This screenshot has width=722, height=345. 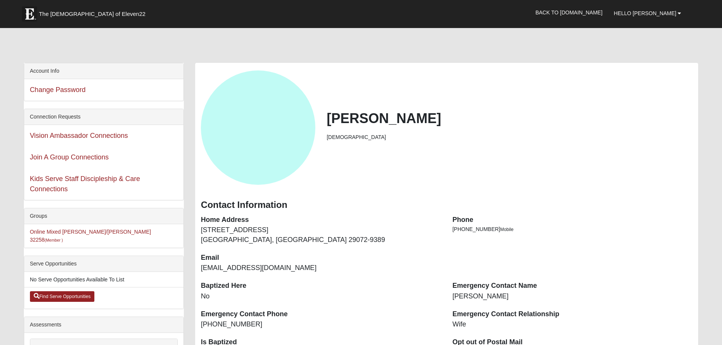 What do you see at coordinates (573, 286) in the screenshot?
I see `dt: Emergency Contact Name` at bounding box center [573, 286].